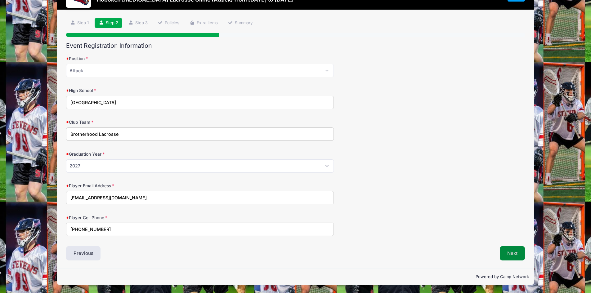 Image resolution: width=591 pixels, height=293 pixels. Describe the element at coordinates (138, 23) in the screenshot. I see `a: Step 3` at that location.